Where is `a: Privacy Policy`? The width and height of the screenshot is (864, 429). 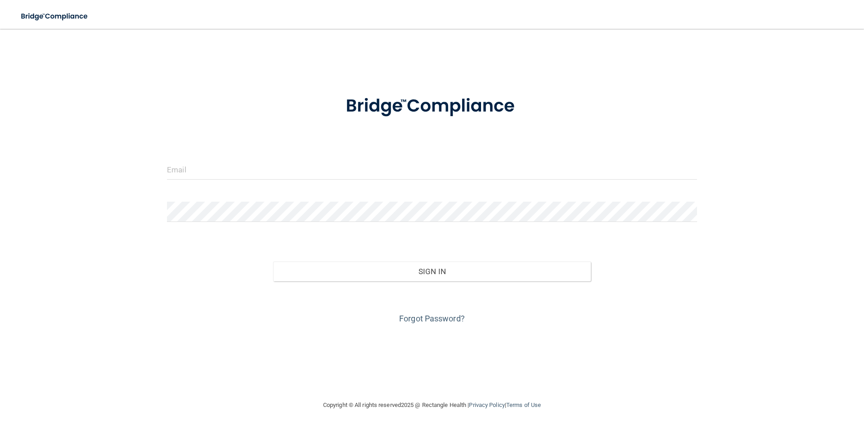 a: Privacy Policy is located at coordinates (487, 405).